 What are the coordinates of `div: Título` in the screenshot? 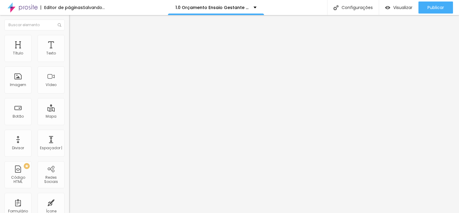 It's located at (18, 53).